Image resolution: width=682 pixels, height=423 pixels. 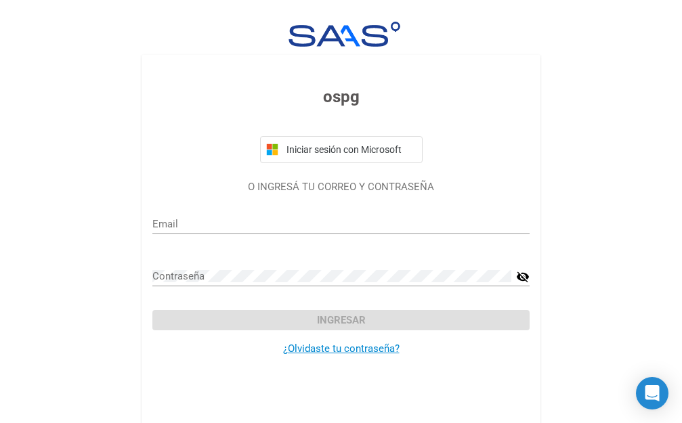 What do you see at coordinates (341, 187) in the screenshot?
I see `p: O INGRESÁ TU CORREO Y CONTRASEÑA` at bounding box center [341, 187].